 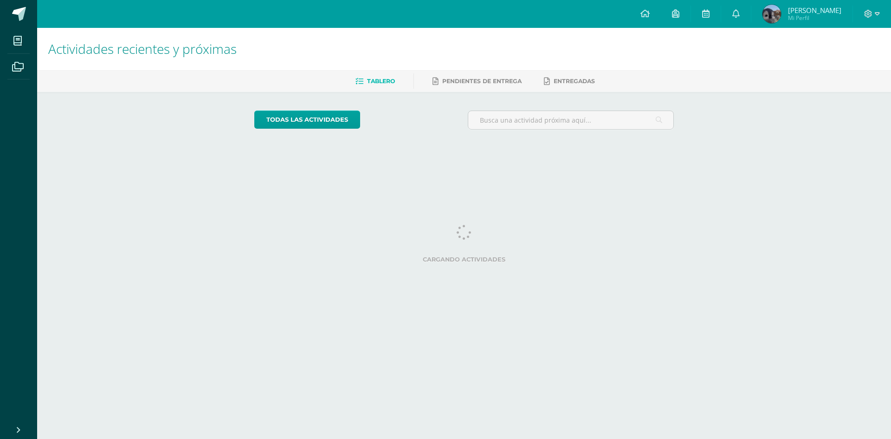 What do you see at coordinates (574, 81) in the screenshot?
I see `span: Entregadas` at bounding box center [574, 81].